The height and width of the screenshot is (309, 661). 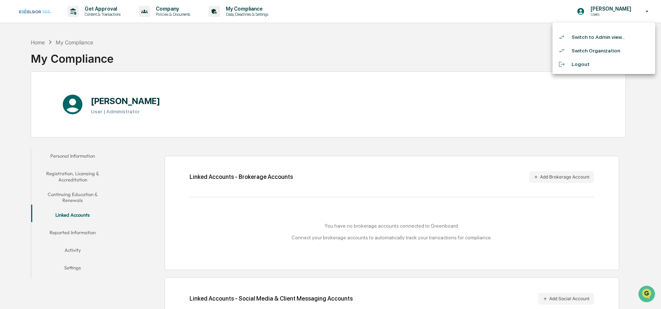 What do you see at coordinates (14, 63) in the screenshot?
I see `img: 1746055101610-c473b297-6a78-478c-a979-82029cc54cd1` at bounding box center [14, 63].